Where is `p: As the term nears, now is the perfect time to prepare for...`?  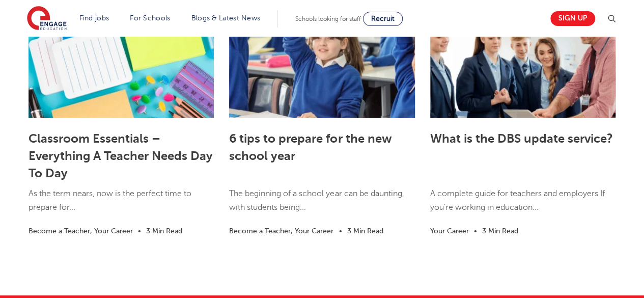 p: As the term nears, now is the perfect time to prepare for... is located at coordinates (121, 206).